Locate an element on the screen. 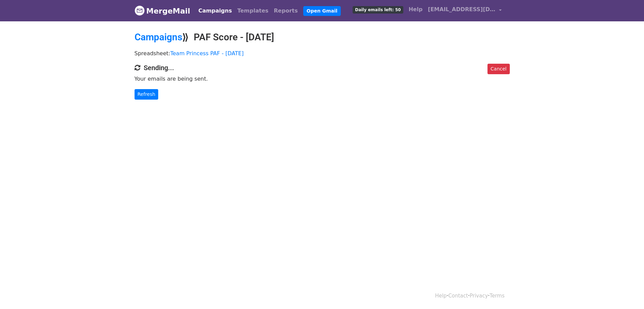 The height and width of the screenshot is (309, 644). a: Cancel is located at coordinates (498, 69).